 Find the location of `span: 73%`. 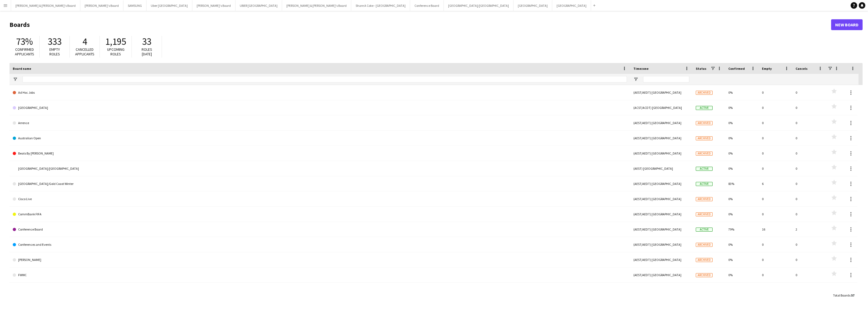

span: 73% is located at coordinates (25, 41).